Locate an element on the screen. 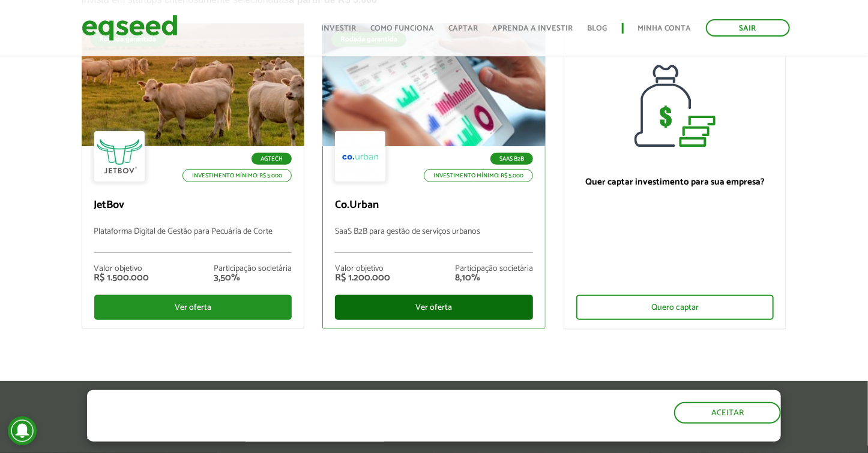 Image resolution: width=868 pixels, height=453 pixels. div: R$ 1.500.000 is located at coordinates (122, 278).